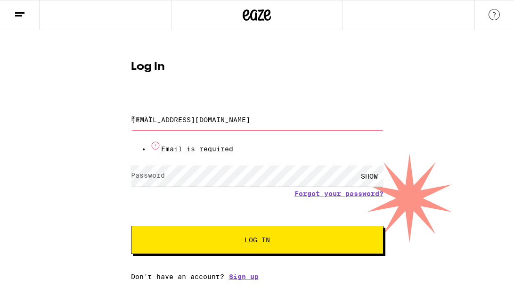 The image size is (514, 288). What do you see at coordinates (338, 193) in the screenshot?
I see `a: Forgot your password?` at bounding box center [338, 193].